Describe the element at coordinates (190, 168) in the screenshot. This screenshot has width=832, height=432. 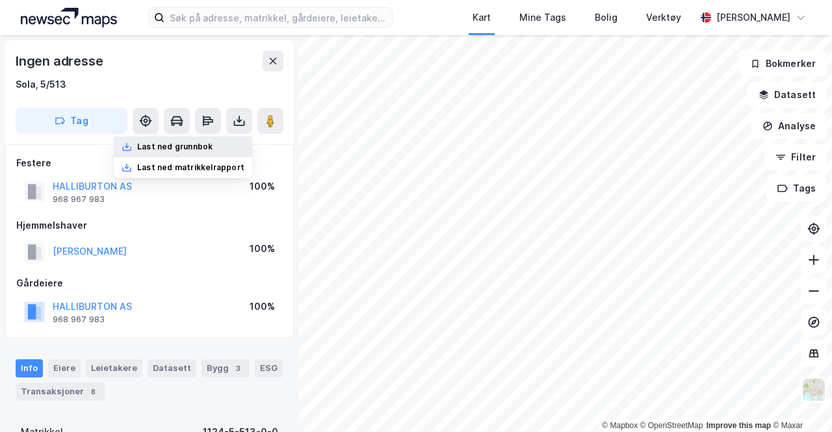
I see `div: Last ned matrikkelrapport` at that location.